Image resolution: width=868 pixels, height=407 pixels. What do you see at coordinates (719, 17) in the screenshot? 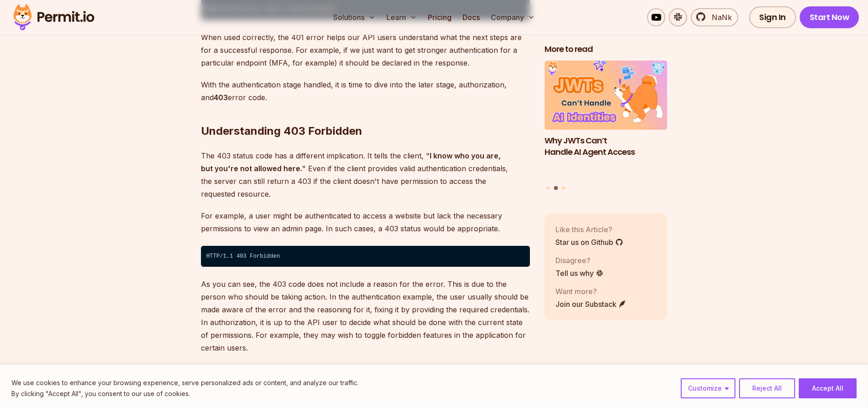
I see `span: NaNk` at bounding box center [719, 17].